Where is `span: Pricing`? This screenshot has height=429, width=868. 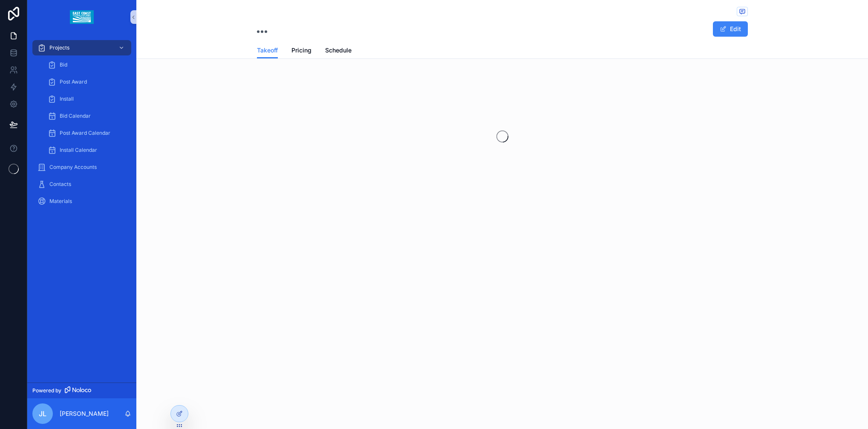
span: Pricing is located at coordinates (301, 50).